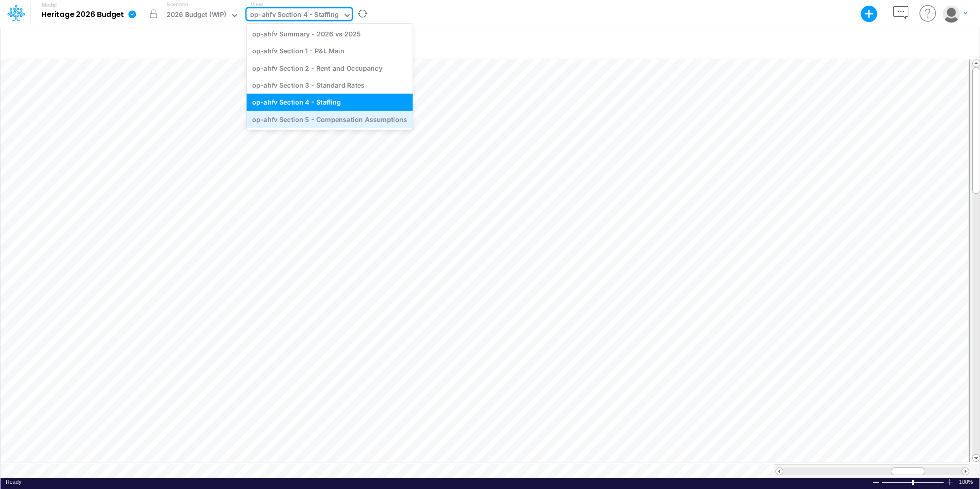 The image size is (980, 489). What do you see at coordinates (330, 68) in the screenshot?
I see `div: op-ahfv Section 2 - Rent and Occupancy` at bounding box center [330, 68].